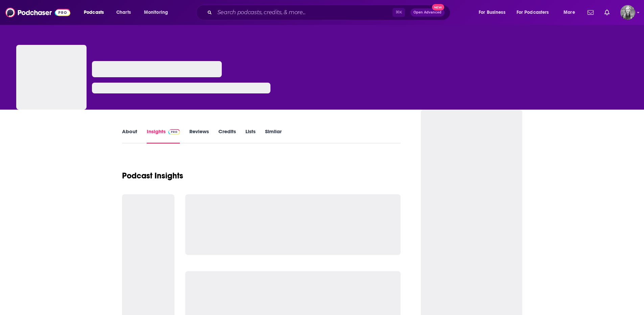  I want to click on span: New, so click(438, 7).